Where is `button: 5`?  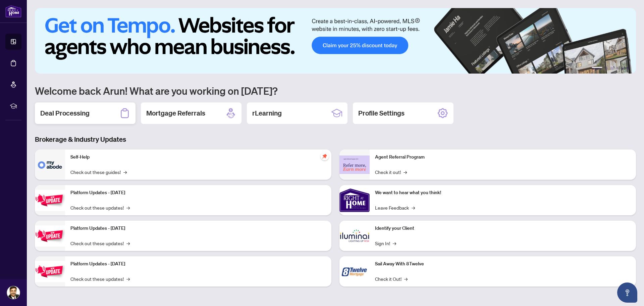 button: 5 is located at coordinates (622, 68).